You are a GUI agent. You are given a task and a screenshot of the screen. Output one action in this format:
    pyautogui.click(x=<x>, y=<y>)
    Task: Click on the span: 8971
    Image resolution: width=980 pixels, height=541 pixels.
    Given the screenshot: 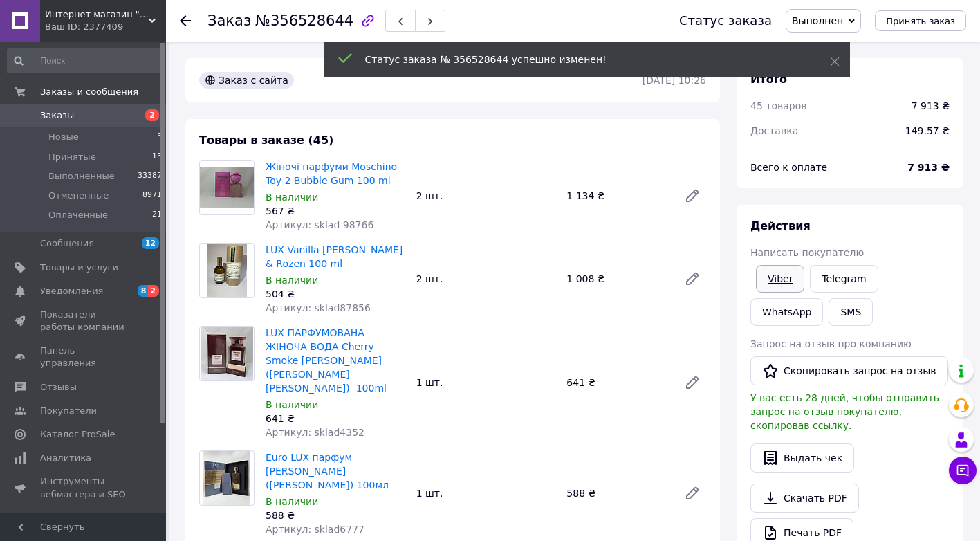 What is the action you would take?
    pyautogui.click(x=152, y=196)
    